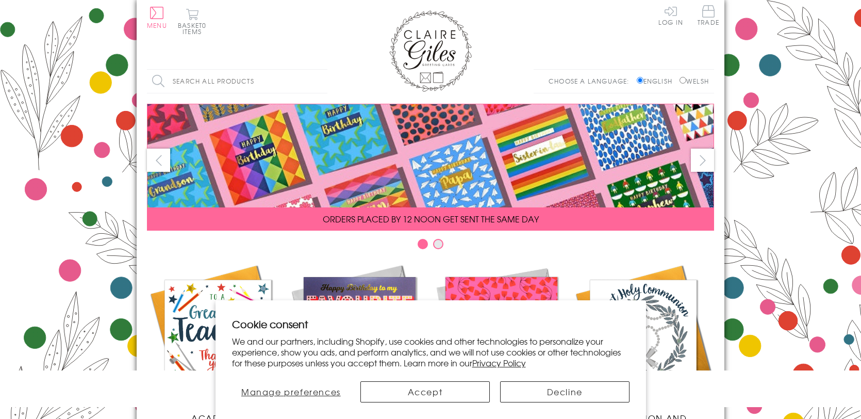 Image resolution: width=861 pixels, height=419 pixels. Describe the element at coordinates (157, 18) in the screenshot. I see `button: Menu` at that location.